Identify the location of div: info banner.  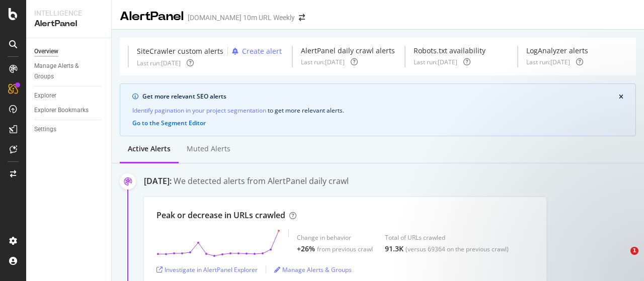
(378, 109).